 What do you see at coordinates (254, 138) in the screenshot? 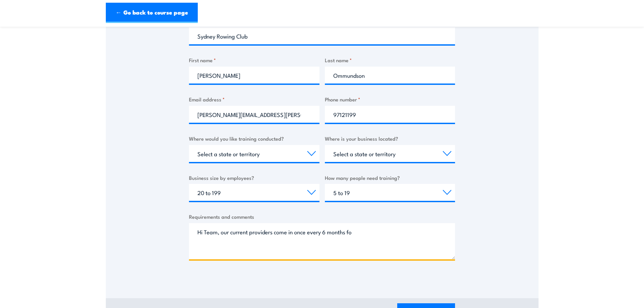
I see `label: Where would you like training conducted?` at bounding box center [254, 138].